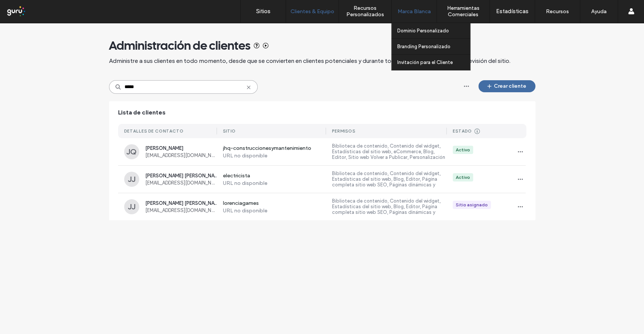  I want to click on label: lorenciagames, so click(275, 204).